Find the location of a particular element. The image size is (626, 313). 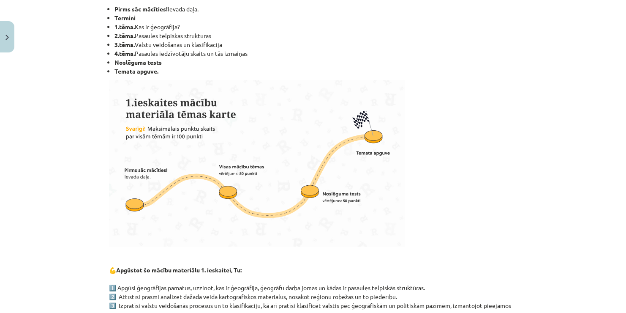

strong: 4.tēma. is located at coordinates (125, 53).